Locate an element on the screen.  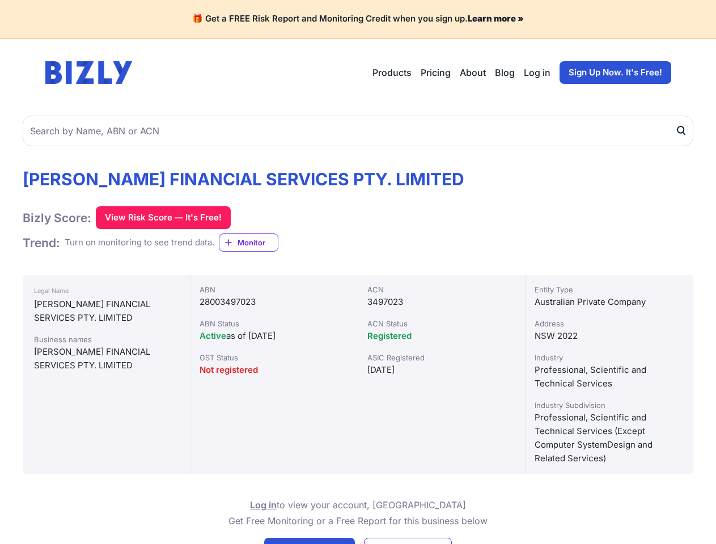
a: Sign Up Now. It's Free! is located at coordinates (615, 73).